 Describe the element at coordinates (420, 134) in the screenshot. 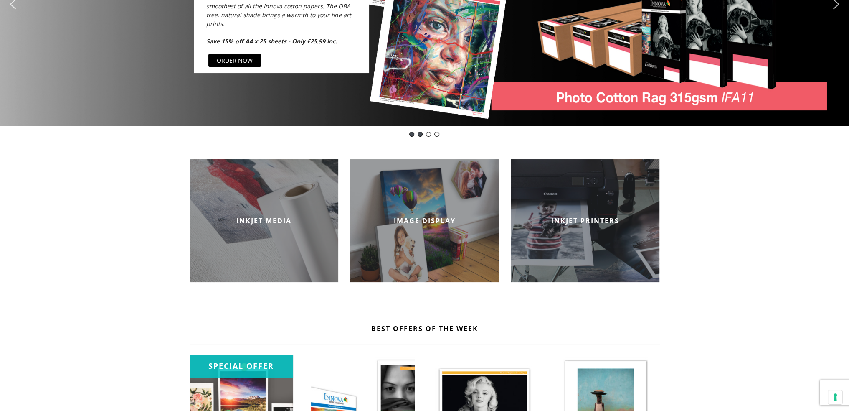

I see `div: Innova-general` at that location.